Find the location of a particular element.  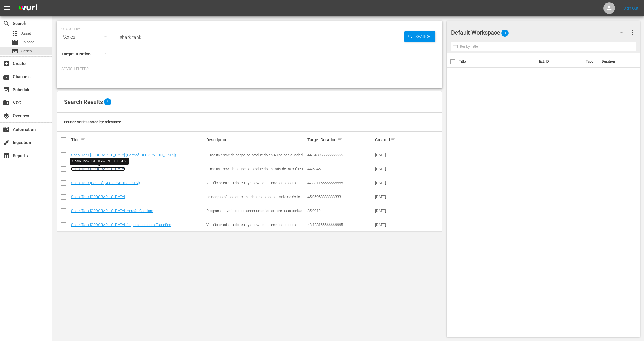

span: 0 is located at coordinates (505, 33).